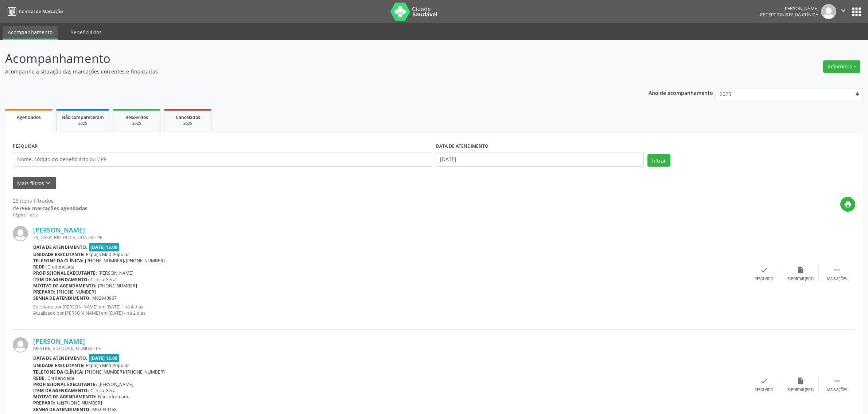  Describe the element at coordinates (187, 117) in the screenshot. I see `span: Cancelados` at that location.